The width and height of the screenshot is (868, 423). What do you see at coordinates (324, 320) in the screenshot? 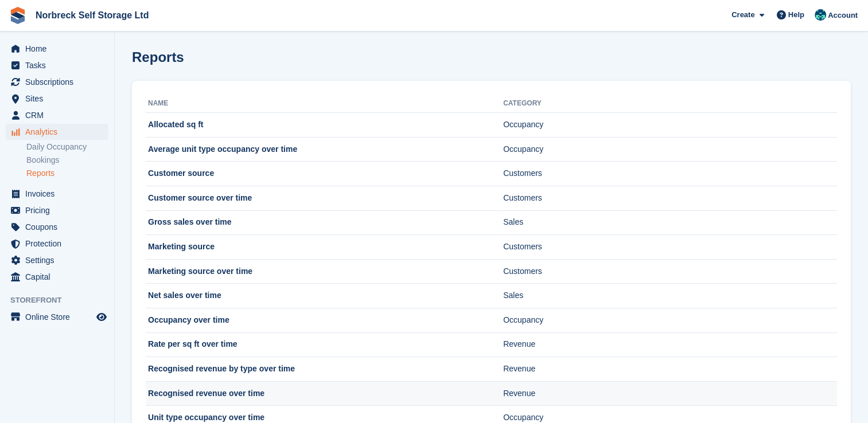
I see `td: Occupancy over time` at bounding box center [324, 320].